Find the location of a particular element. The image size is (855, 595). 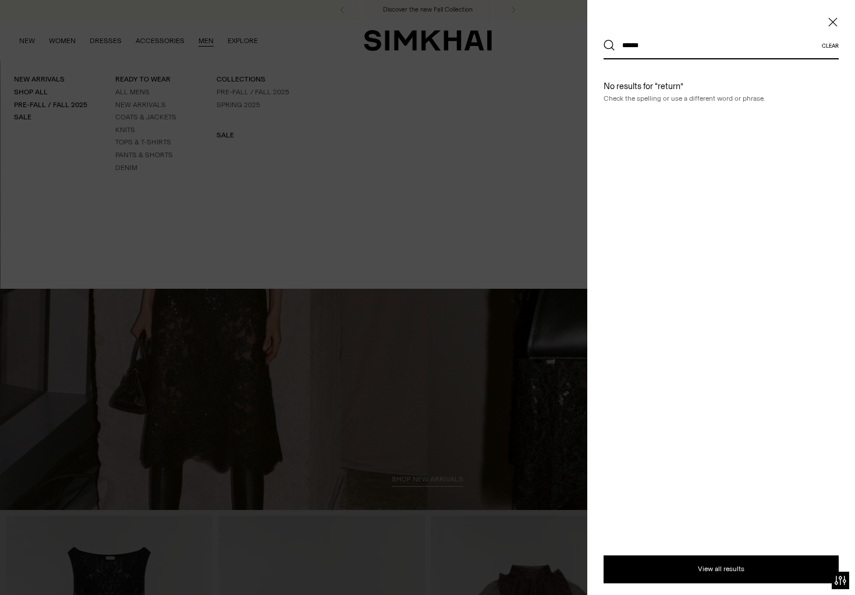

button: View all results is located at coordinates (721, 569).